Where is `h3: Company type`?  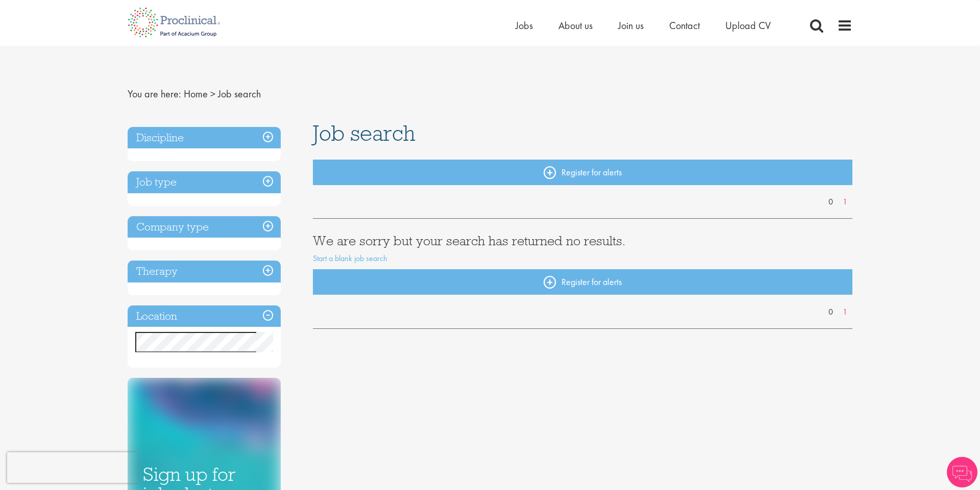 h3: Company type is located at coordinates (204, 227).